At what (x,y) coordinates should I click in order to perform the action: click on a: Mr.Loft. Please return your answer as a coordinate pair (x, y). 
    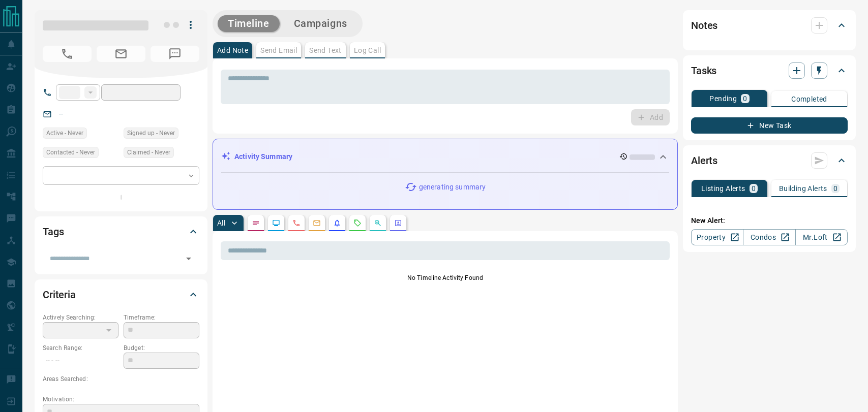
    Looking at the image, I should click on (821, 237).